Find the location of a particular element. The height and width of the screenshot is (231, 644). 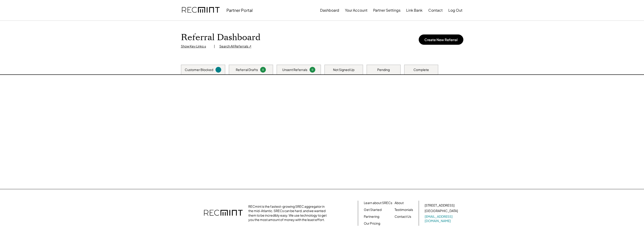

div: Pending is located at coordinates (383, 70).